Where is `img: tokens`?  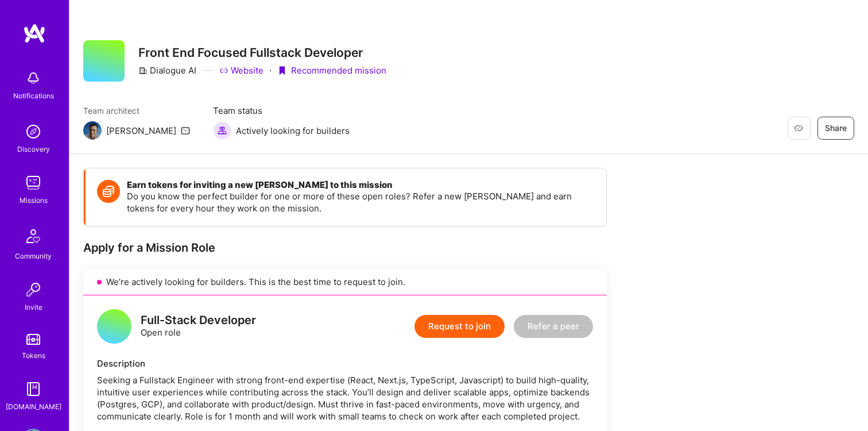
img: tokens is located at coordinates (34, 339).